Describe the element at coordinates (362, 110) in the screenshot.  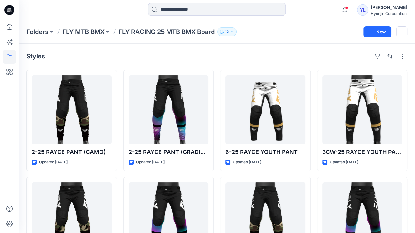
I see `a: 3CW-25 RAYCE YOUTH PANT` at that location.